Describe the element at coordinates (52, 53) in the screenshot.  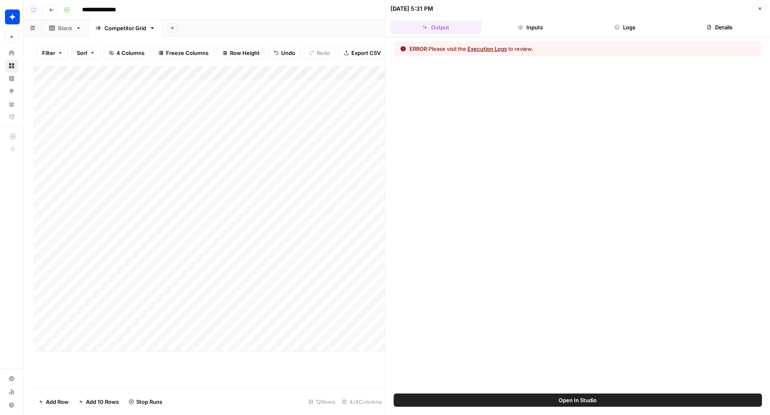
I see `button: Filter` at that location.